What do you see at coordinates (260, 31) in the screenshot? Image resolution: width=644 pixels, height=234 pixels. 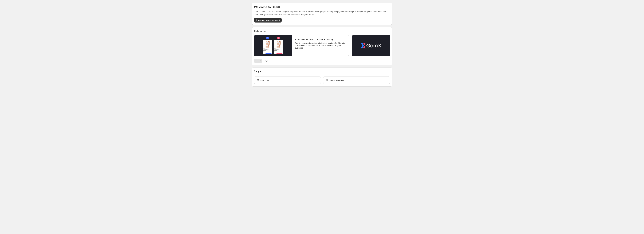 I see `h3: Get started` at bounding box center [260, 31].